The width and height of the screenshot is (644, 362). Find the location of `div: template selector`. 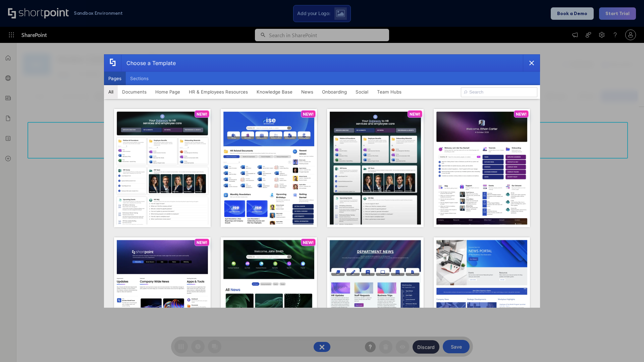

div: template selector is located at coordinates (322, 181).